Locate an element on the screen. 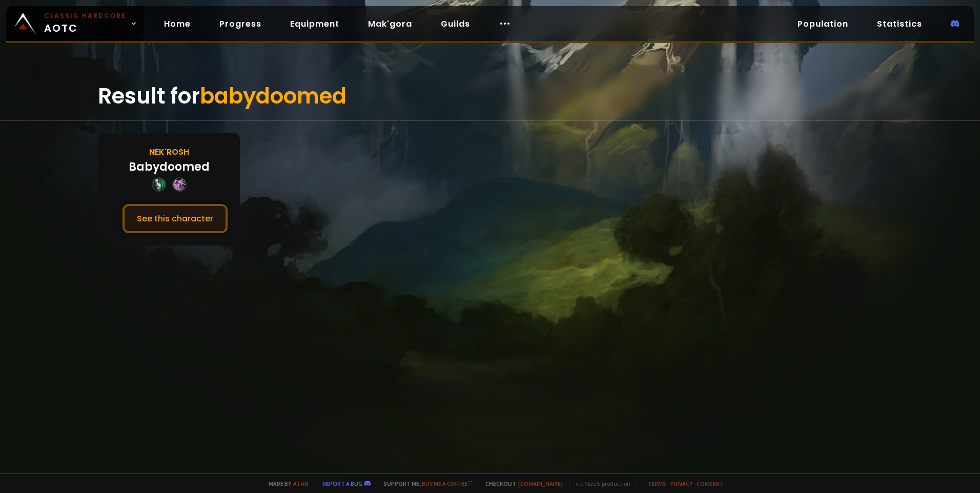  a: Classic HardcoreAOTC is located at coordinates (75, 23).